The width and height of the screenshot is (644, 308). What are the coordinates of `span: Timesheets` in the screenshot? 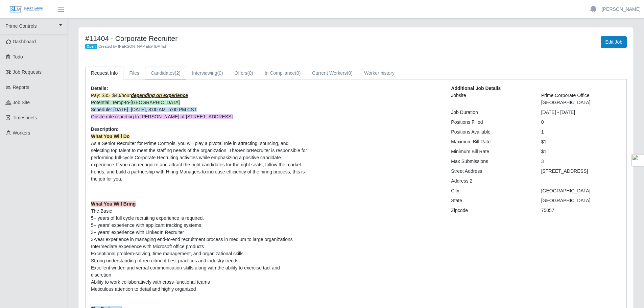 It's located at (25, 118).